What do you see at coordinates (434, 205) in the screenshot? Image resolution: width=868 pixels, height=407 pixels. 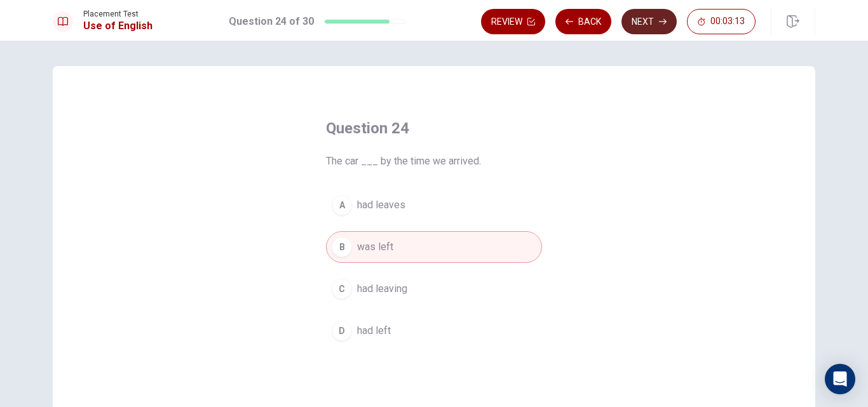 I see `button: Ahad leaves` at bounding box center [434, 205].